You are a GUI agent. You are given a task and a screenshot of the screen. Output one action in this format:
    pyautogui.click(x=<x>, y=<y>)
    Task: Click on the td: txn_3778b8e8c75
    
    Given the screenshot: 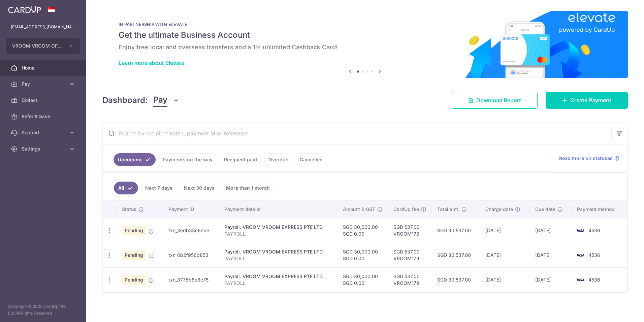 What is the action you would take?
    pyautogui.click(x=191, y=279)
    